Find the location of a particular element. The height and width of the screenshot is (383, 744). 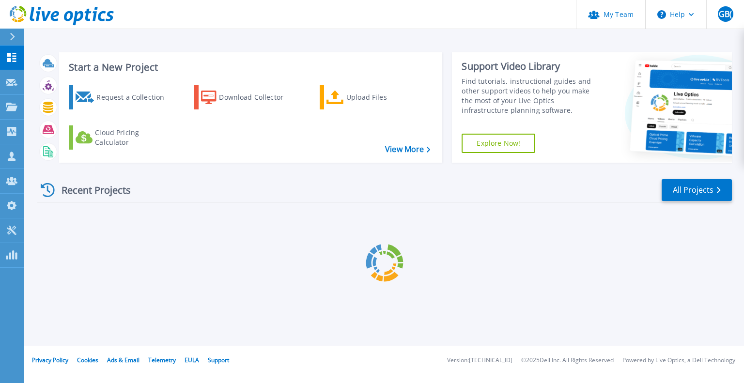

a: Cloud Pricing Calculator is located at coordinates (123, 138).